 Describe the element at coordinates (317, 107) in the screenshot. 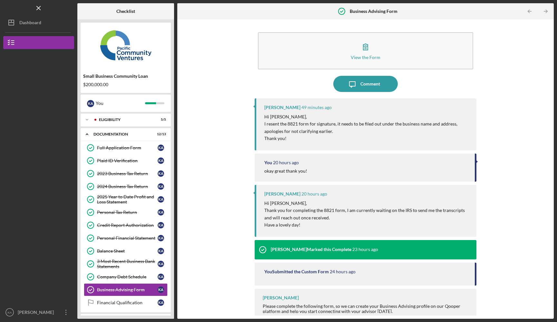

I see `time: 2025-10-01 16:34` at that location.